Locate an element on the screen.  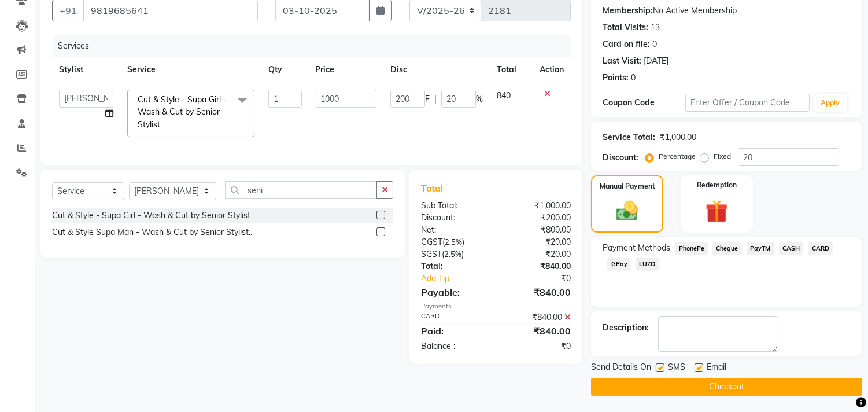
div: 13 is located at coordinates (655, 27).